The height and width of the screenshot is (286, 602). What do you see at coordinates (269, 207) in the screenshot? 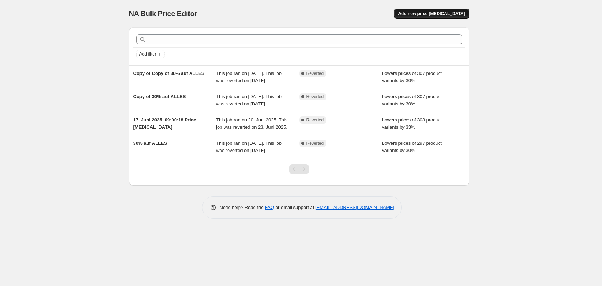
I see `a: FAQ` at bounding box center [269, 207].